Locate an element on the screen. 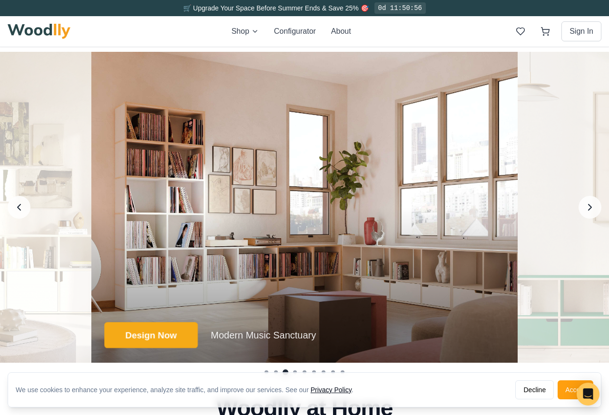 The image size is (609, 415). button: Sign In is located at coordinates (581, 31).